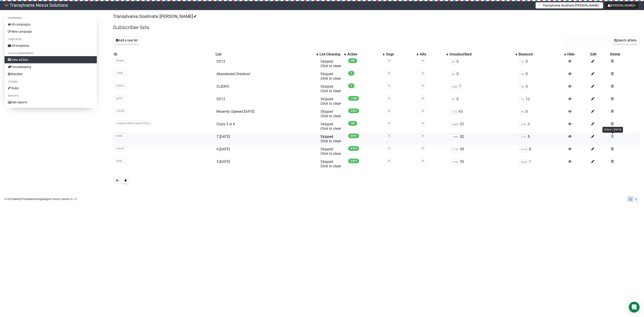  I want to click on span: 100%, so click(455, 87).